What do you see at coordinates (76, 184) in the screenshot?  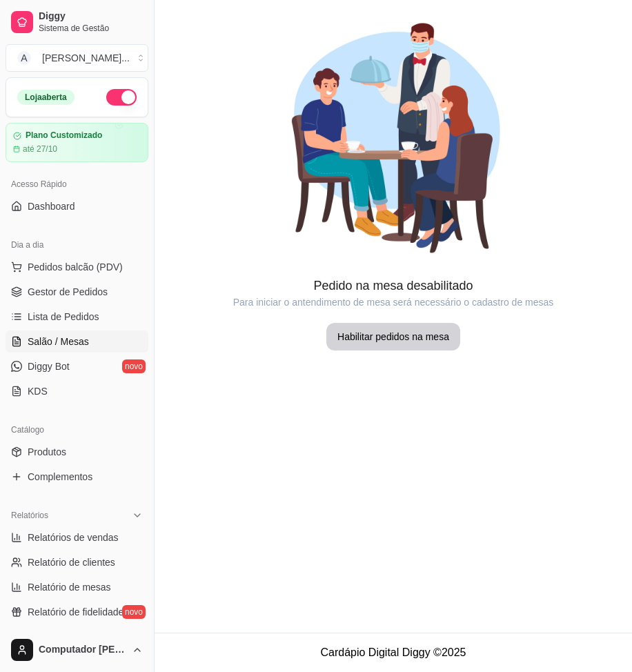 I see `div: Acesso Rápido` at bounding box center [76, 184].